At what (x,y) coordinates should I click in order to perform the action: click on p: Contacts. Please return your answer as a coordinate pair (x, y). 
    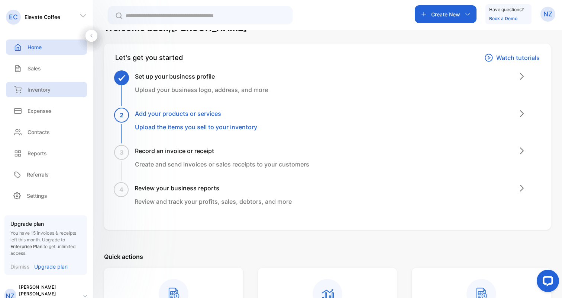
    Looking at the image, I should click on (39, 132).